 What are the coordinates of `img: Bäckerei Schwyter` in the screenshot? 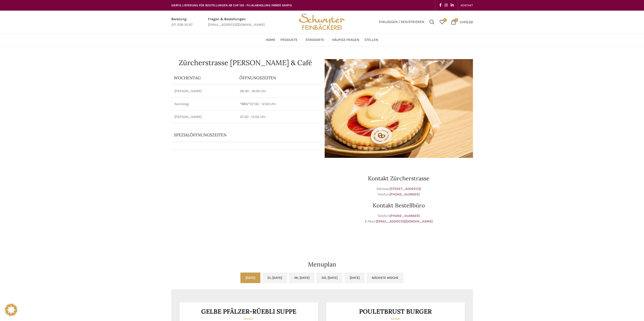 It's located at (322, 22).